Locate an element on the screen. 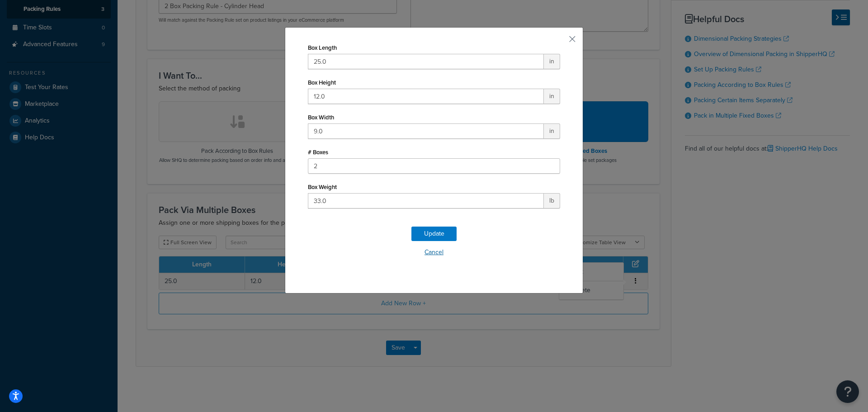 The width and height of the screenshot is (868, 412). label: Box Height is located at coordinates (322, 83).